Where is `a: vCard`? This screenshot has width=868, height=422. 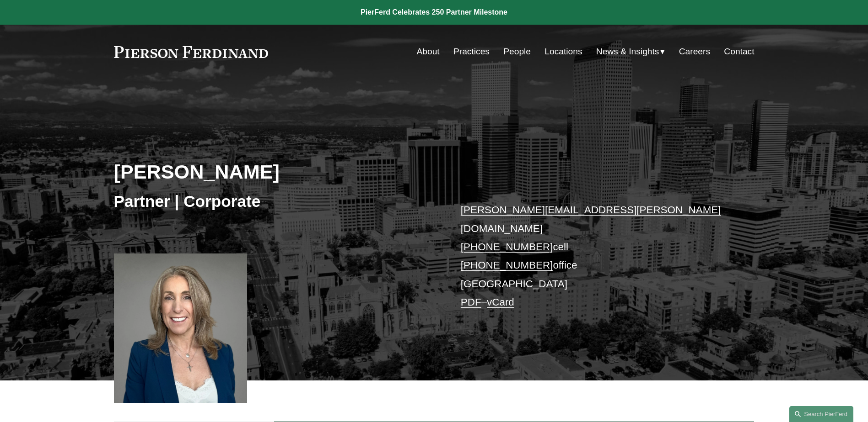
a: vCard is located at coordinates (501, 302).